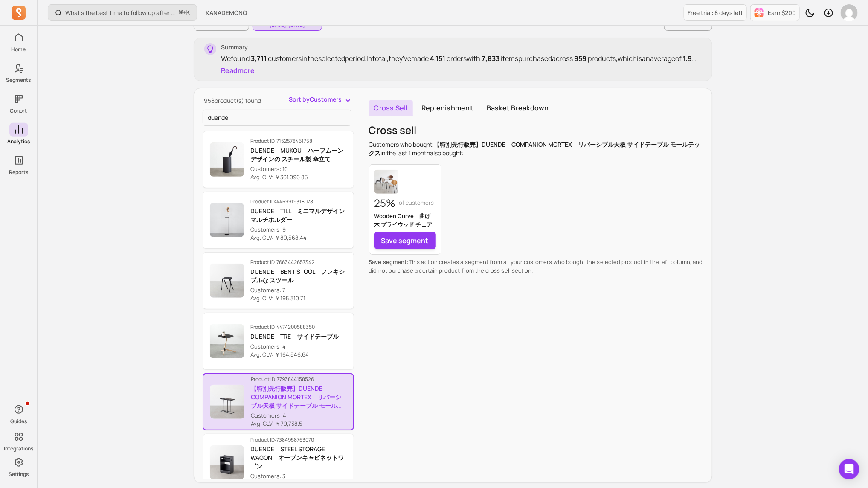  Describe the element at coordinates (278, 402) in the screenshot. I see `button: Product ID:7793844158526【特別先行販売】DUENDE COMPANION MORTEX リバーシブル天板 サイドテーブル モールテックスCustomers: 4 Avg....` at that location.